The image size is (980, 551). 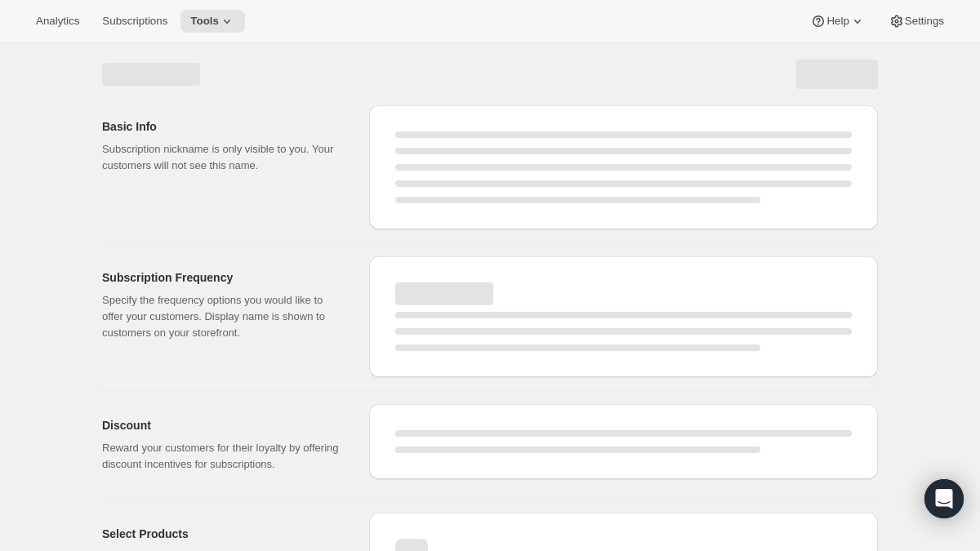 I want to click on div: Open Intercom Messenger, so click(x=944, y=499).